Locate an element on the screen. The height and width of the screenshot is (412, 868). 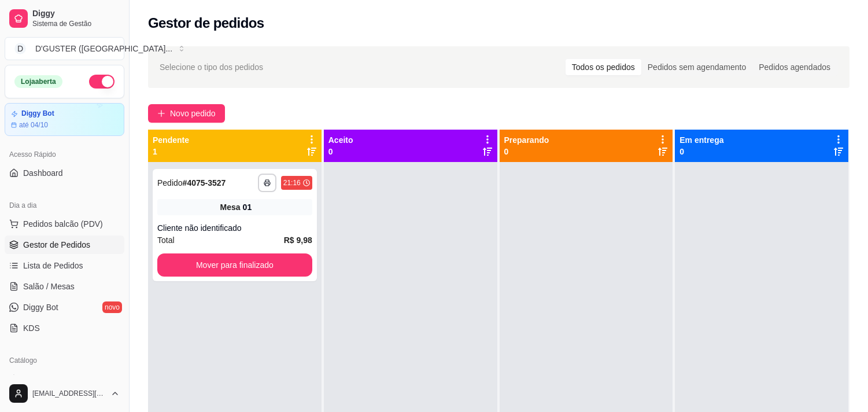
button: Pedidos balcão (PDV) is located at coordinates (65, 223).